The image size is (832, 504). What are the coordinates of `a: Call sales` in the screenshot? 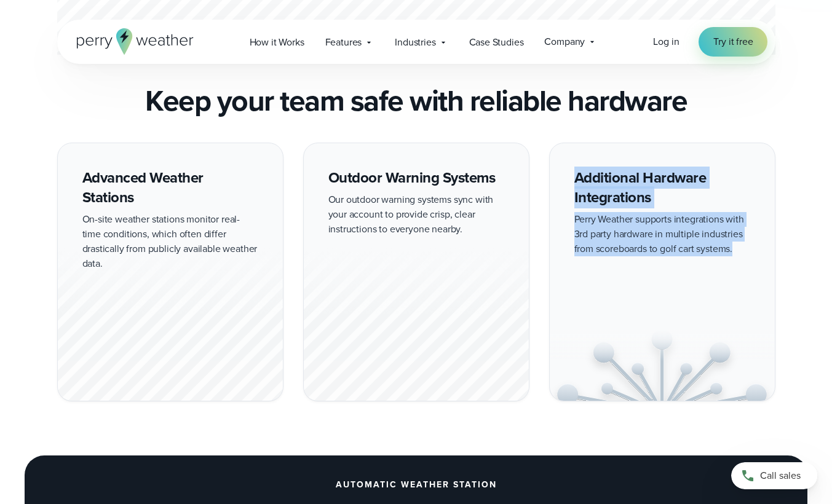 It's located at (774, 476).